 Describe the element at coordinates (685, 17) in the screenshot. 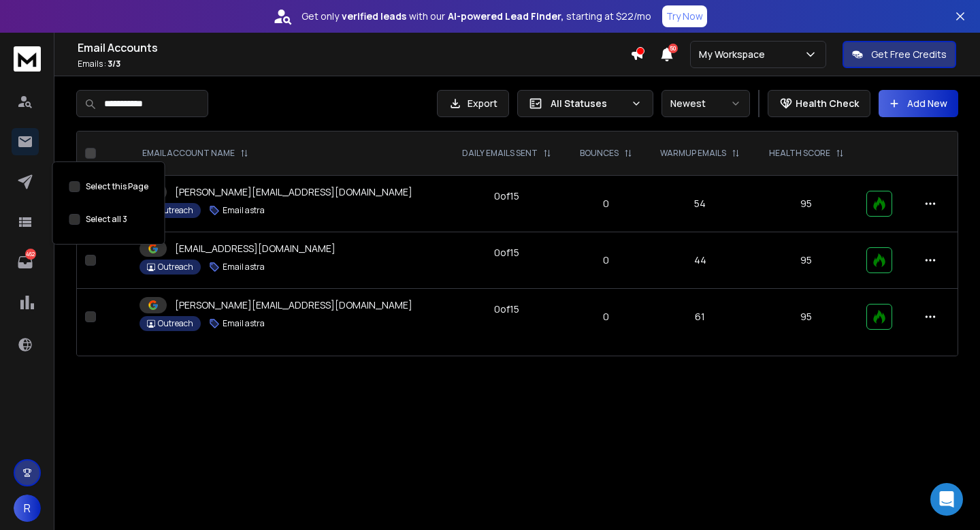

I see `p: Try Now` at that location.